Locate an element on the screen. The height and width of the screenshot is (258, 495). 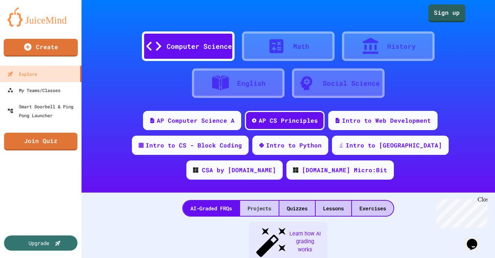
div: Projects is located at coordinates (259, 208).